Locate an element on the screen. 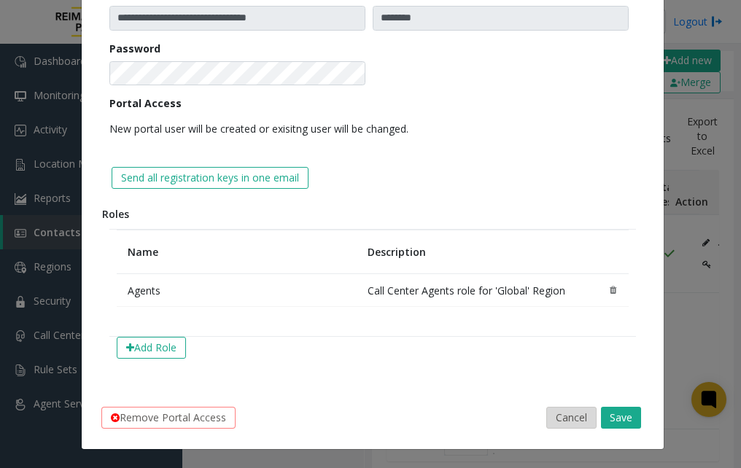 This screenshot has height=468, width=741. td: Call Center Agents role for 'Global' Region is located at coordinates (477, 290).